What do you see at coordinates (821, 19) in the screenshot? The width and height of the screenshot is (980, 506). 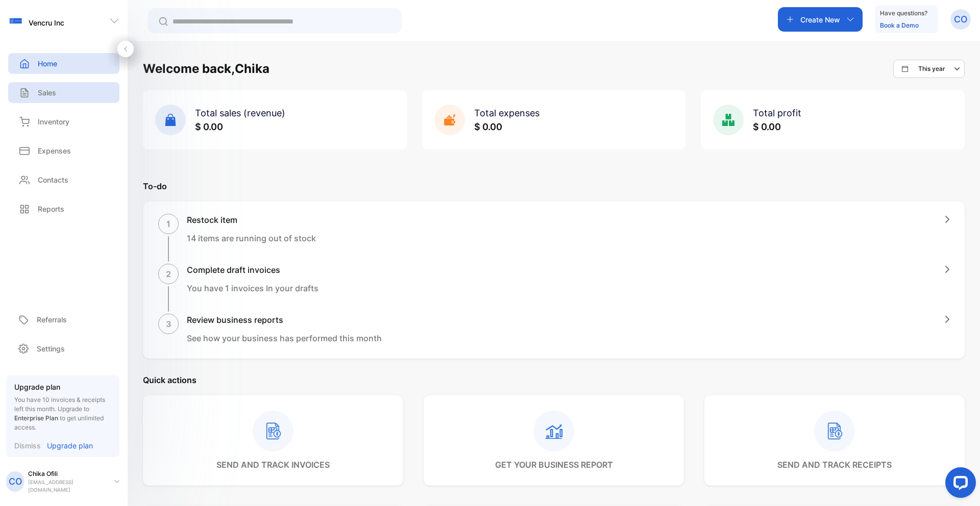 I see `p: Create New` at bounding box center [821, 19].